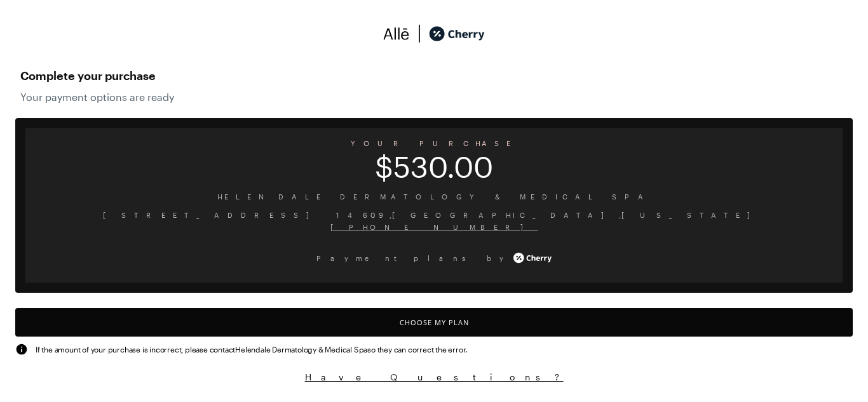 The image size is (868, 402). I want to click on img: cherry_white_logo-JPerc-yG.svg, so click(532, 258).